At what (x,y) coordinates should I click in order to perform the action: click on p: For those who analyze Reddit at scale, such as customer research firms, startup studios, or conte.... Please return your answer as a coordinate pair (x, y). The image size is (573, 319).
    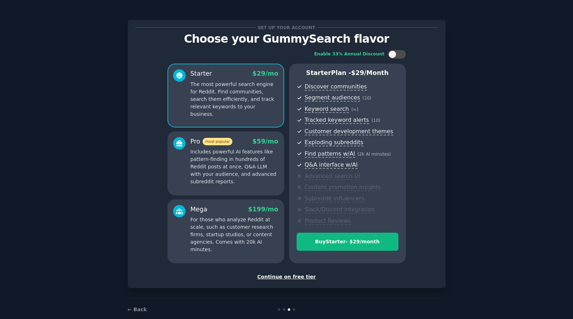
    Looking at the image, I should click on (235, 234).